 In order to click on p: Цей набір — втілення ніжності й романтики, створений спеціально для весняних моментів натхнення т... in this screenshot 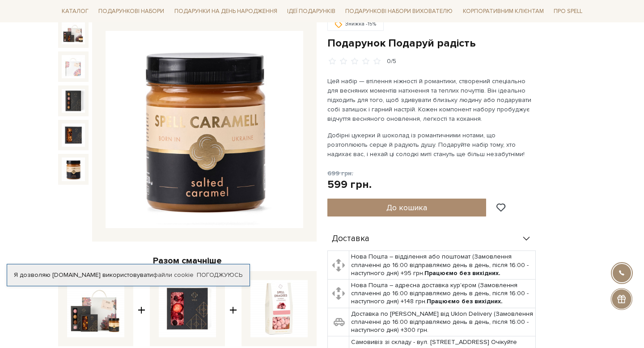, I will do `click(432, 100)`.